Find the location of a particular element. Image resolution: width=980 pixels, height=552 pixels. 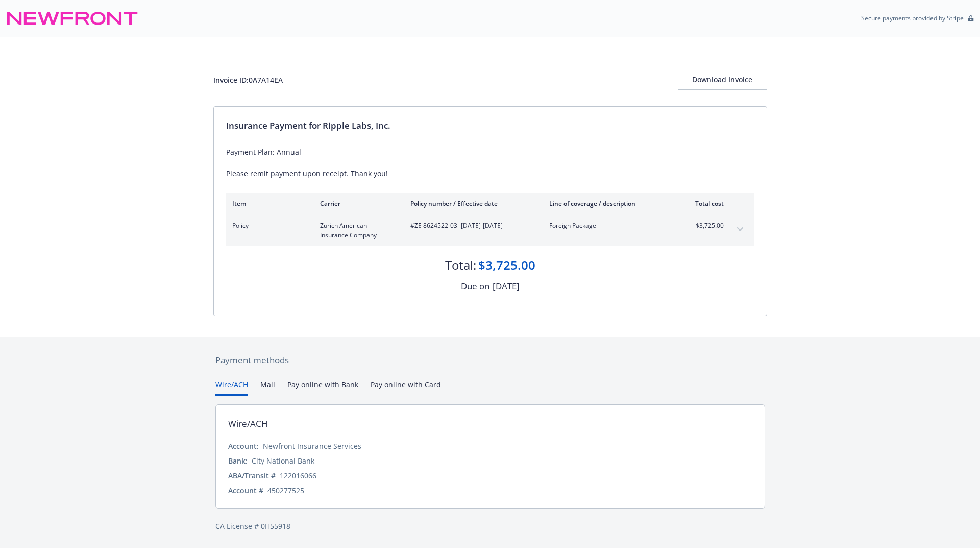

button: Mail is located at coordinates (267, 388).